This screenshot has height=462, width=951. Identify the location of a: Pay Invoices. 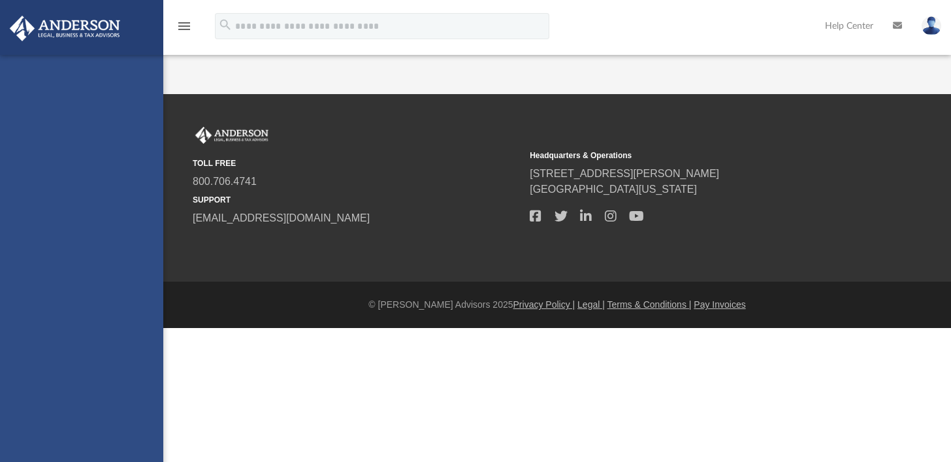
(719, 304).